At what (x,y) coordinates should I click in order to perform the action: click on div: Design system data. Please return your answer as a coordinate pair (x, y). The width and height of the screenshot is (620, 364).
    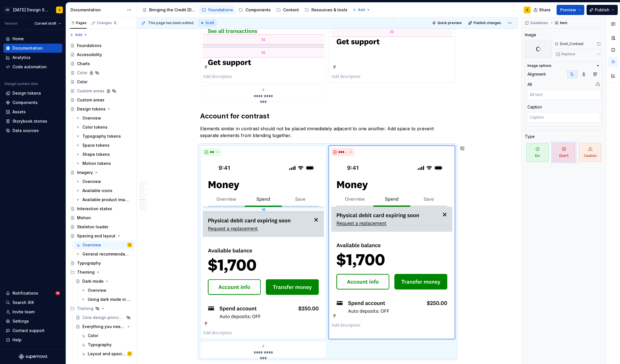
    Looking at the image, I should click on (21, 84).